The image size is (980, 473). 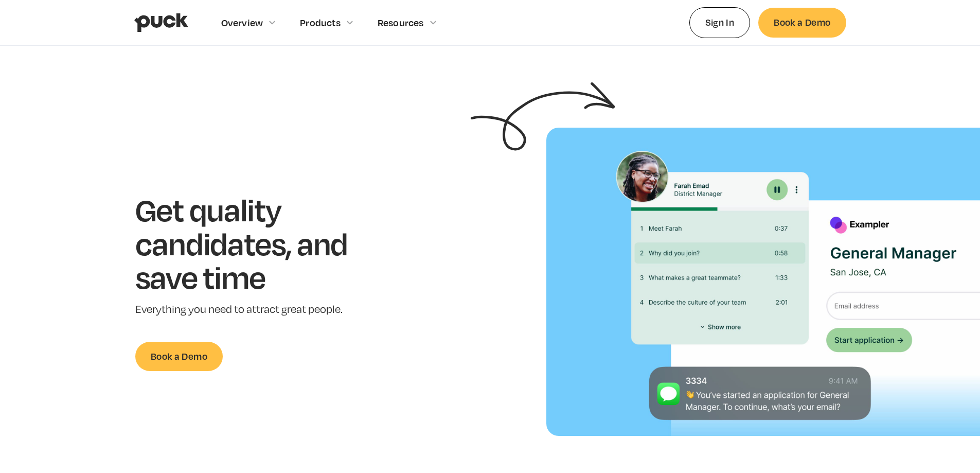 What do you see at coordinates (320, 23) in the screenshot?
I see `div: Products` at bounding box center [320, 23].